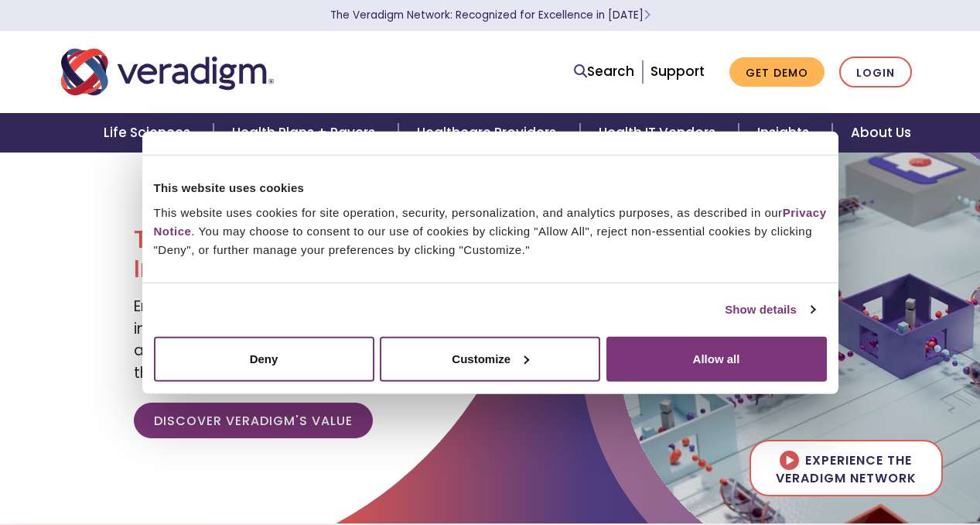 Image resolution: width=980 pixels, height=525 pixels. Describe the element at coordinates (876, 72) in the screenshot. I see `a: Login` at that location.